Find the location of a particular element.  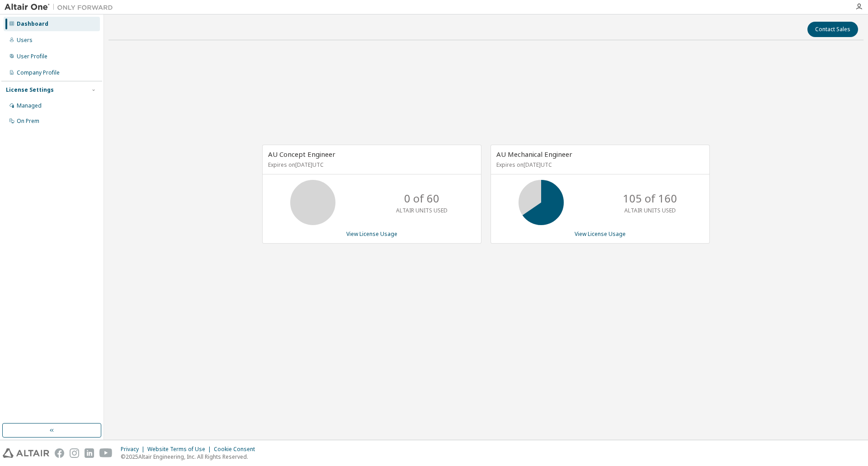

img: facebook.svg is located at coordinates (59, 453).